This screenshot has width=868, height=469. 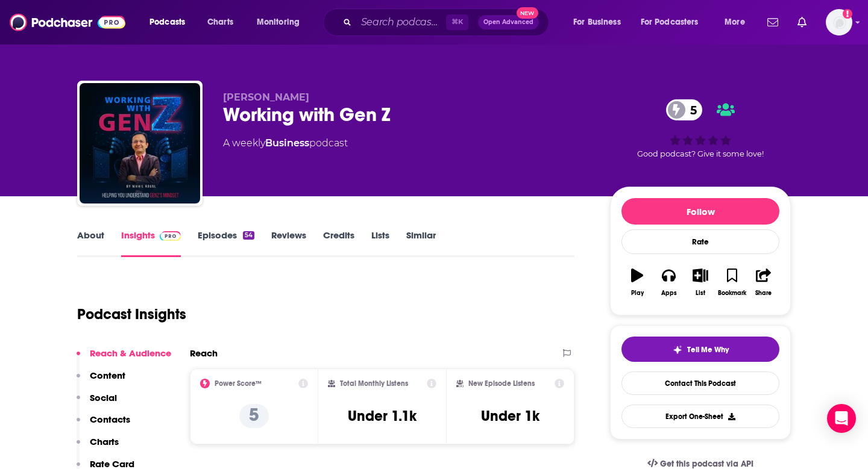 What do you see at coordinates (637, 293) in the screenshot?
I see `div: Play` at bounding box center [637, 293].